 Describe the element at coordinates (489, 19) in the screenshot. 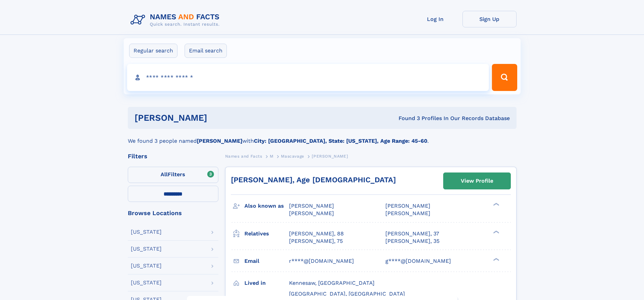

I see `a: Sign Up` at that location.